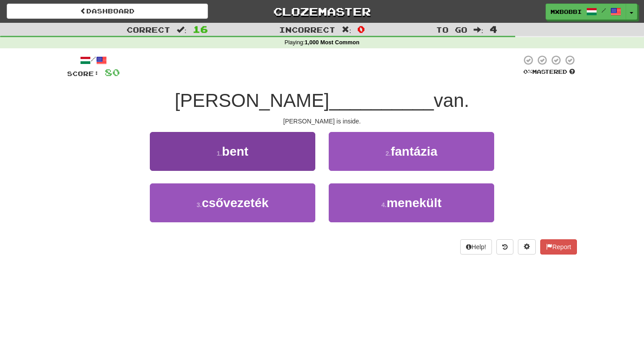 The image size is (644, 348). Describe the element at coordinates (149, 29) in the screenshot. I see `span: Correct` at that location.